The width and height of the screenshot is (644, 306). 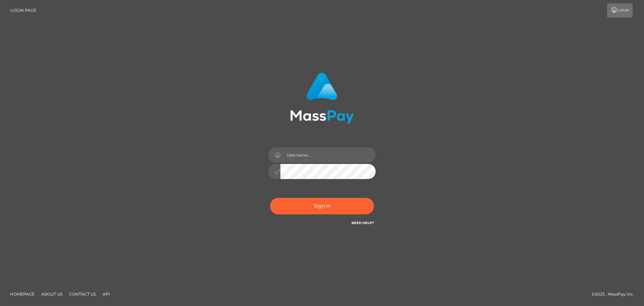 What do you see at coordinates (83, 294) in the screenshot?
I see `a: Contact Us` at bounding box center [83, 294].